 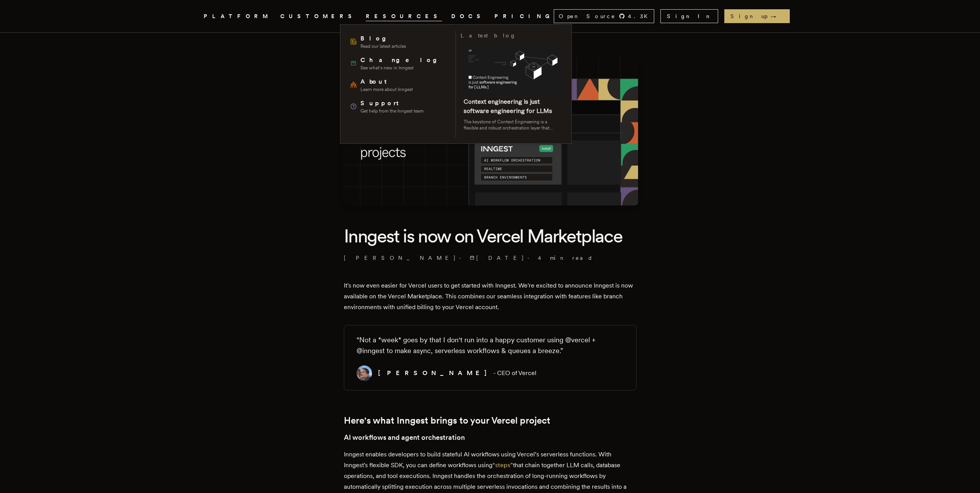 I want to click on span: RESOURCES, so click(x=404, y=16).